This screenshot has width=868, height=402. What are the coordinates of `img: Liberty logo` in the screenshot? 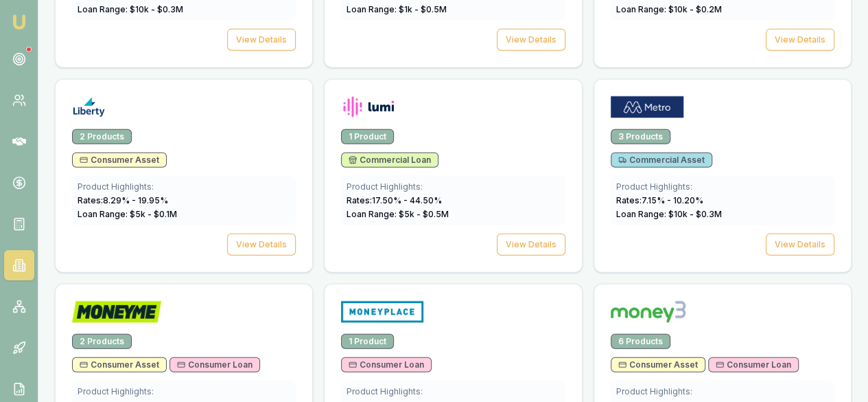 It's located at (88, 107).